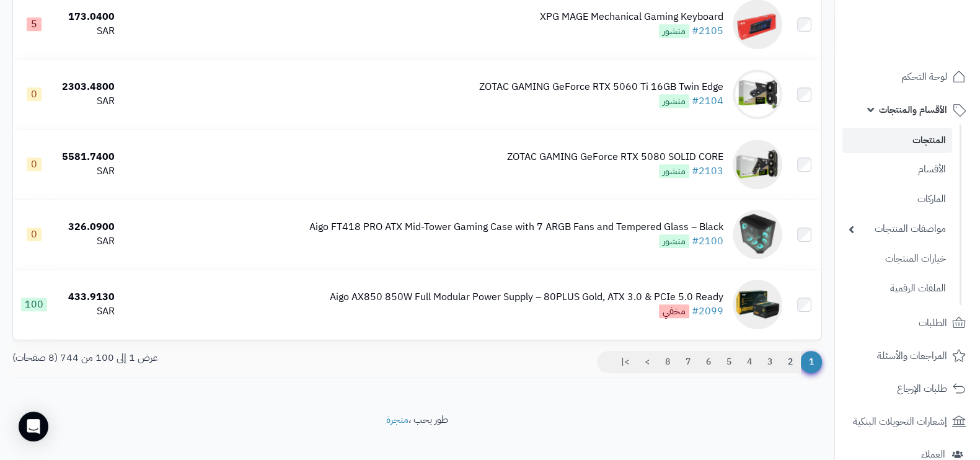 The image size is (980, 460). What do you see at coordinates (757, 164) in the screenshot?
I see `img: ZOTAC GAMING GeForce RTX 5080 SOLID CORE` at bounding box center [757, 164].